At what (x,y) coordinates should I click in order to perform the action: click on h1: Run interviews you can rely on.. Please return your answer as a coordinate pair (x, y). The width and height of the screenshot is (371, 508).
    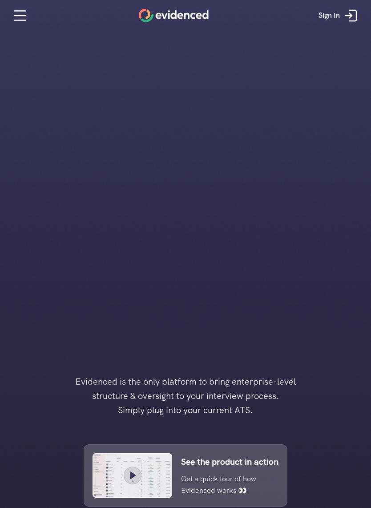
    Looking at the image, I should click on (186, 108).